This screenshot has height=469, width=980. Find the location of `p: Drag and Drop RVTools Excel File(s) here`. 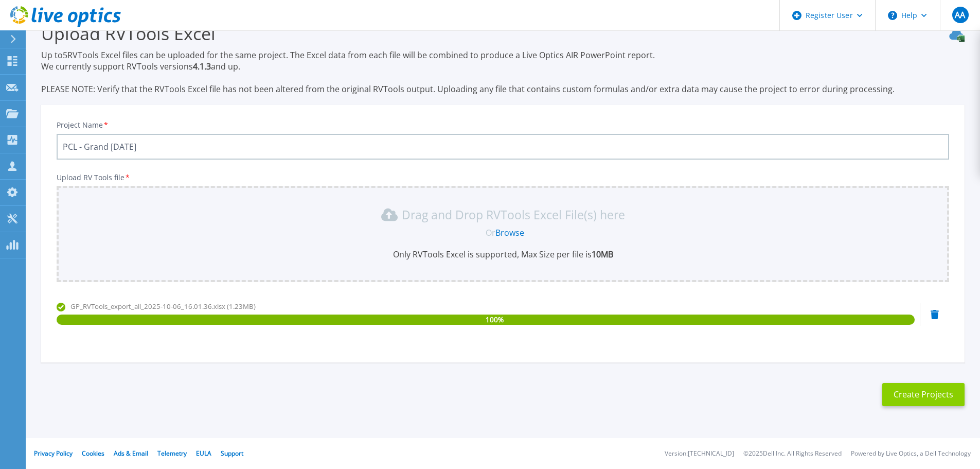

p: Drag and Drop RVTools Excel File(s) here is located at coordinates (513, 214).